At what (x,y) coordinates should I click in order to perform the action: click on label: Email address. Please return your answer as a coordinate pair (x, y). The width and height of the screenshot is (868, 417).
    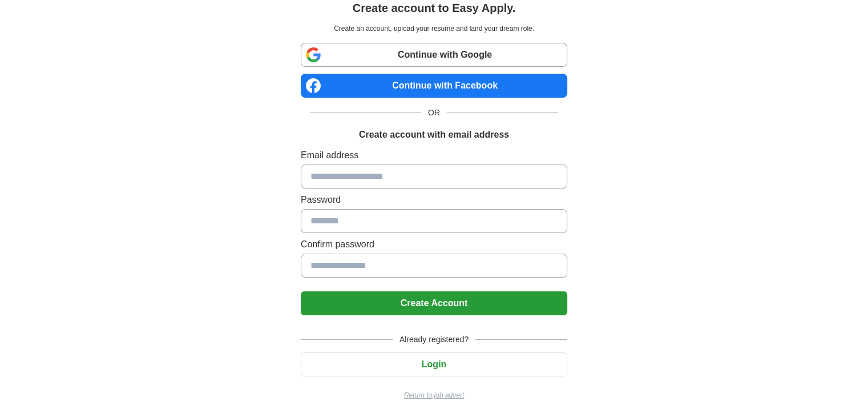
    Looking at the image, I should click on (434, 155).